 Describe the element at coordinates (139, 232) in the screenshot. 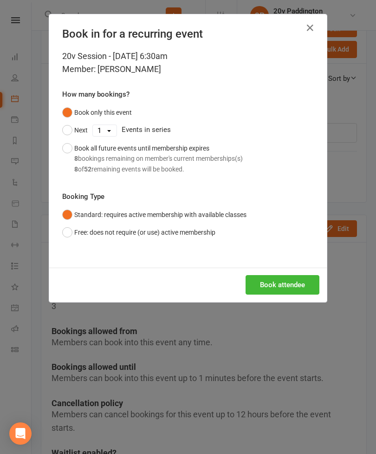

I see `button: Free: does not require (or use) active membership` at that location.